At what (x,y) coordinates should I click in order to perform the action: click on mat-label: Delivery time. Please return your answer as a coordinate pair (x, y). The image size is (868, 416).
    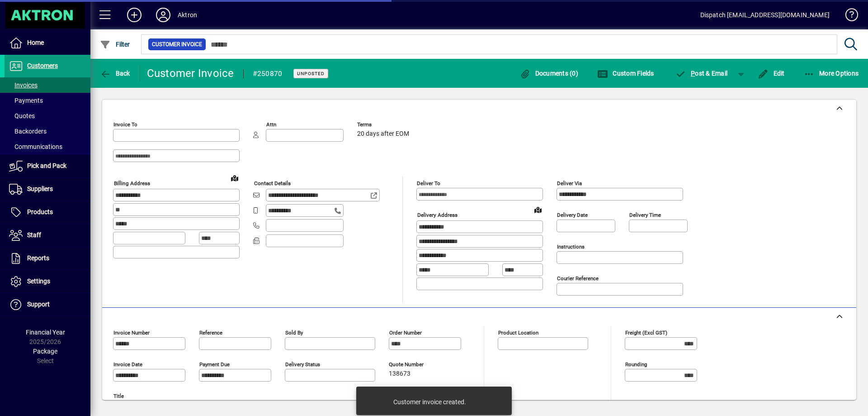
    Looking at the image, I should click on (645, 215).